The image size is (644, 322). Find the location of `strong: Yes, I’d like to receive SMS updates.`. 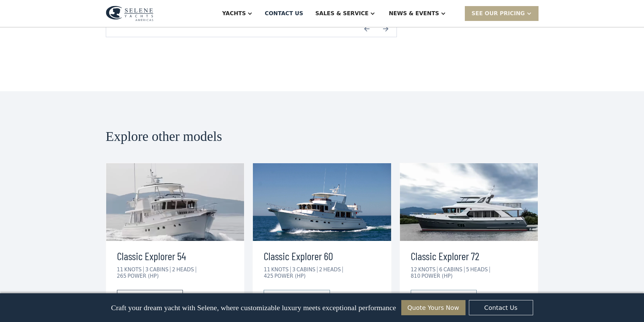

strong: Yes, I’d like to receive SMS updates. is located at coordinates (44, 277).